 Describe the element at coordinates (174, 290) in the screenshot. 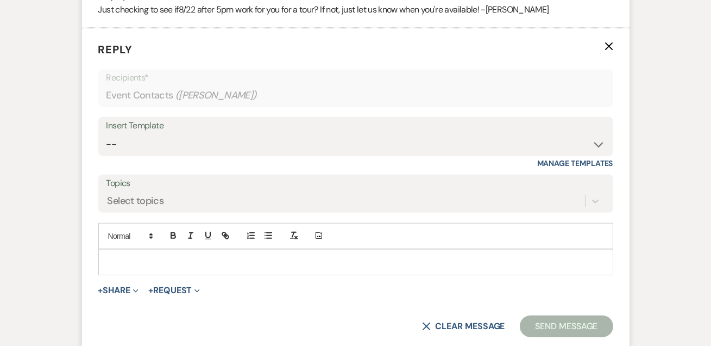

I see `button: Request` at that location.